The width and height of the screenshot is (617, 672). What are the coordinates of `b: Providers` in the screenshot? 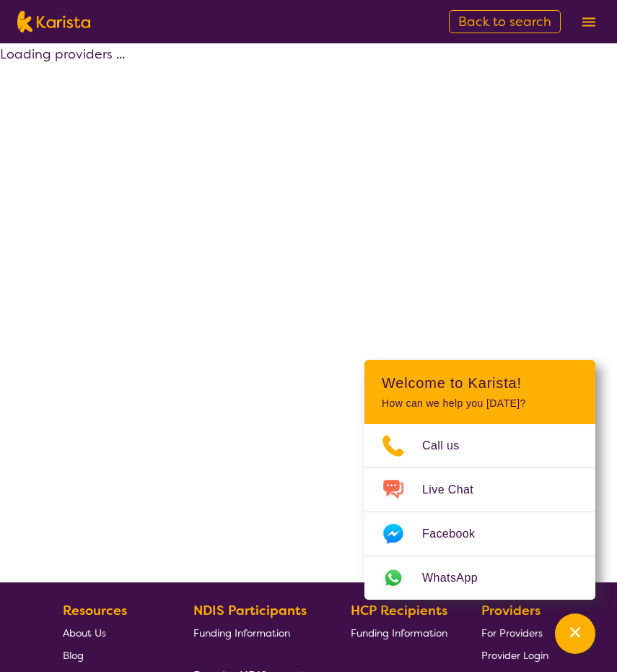 It's located at (511, 610).